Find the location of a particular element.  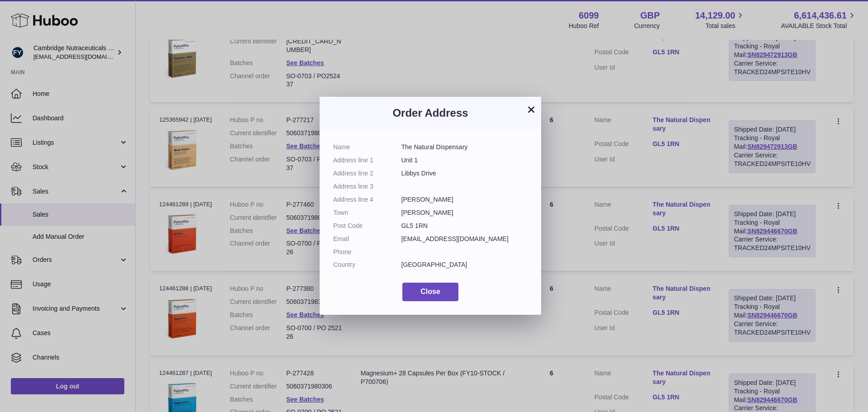

button: Close is located at coordinates (431, 292).